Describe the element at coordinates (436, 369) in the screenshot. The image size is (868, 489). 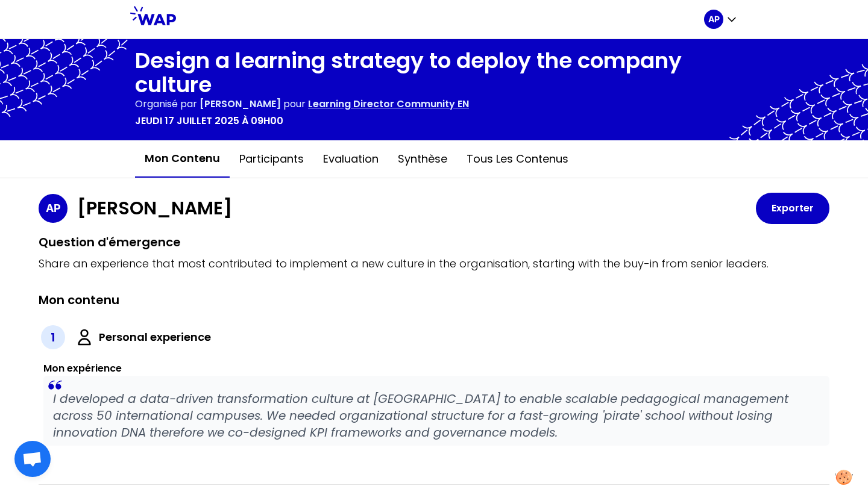
I see `h3: Mon expérience` at that location.